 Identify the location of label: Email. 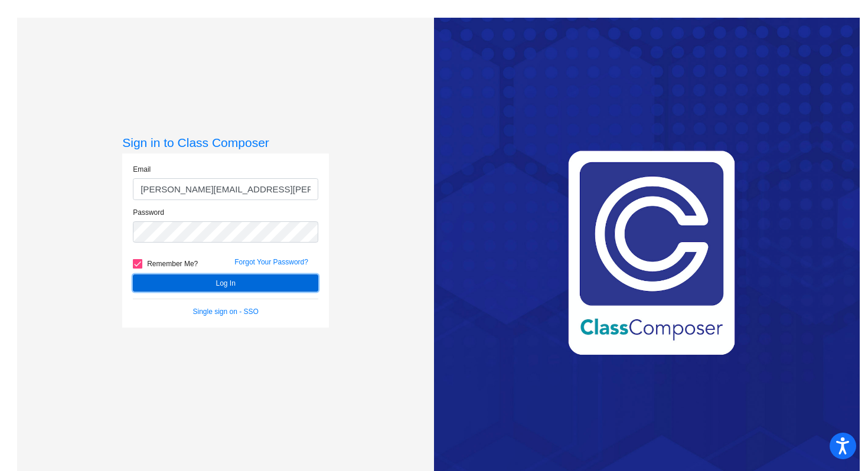
(142, 169).